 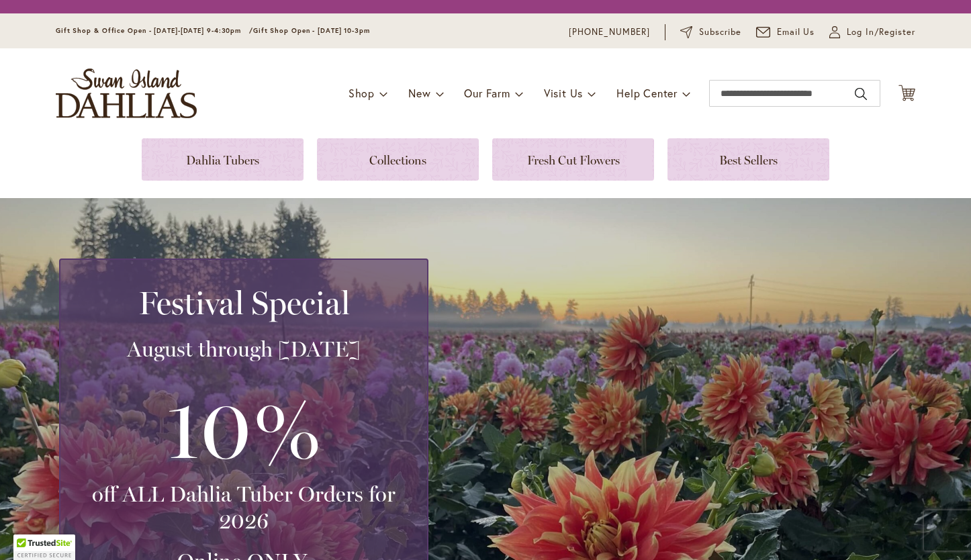 I want to click on div: TrustedSite Certified, so click(x=44, y=547).